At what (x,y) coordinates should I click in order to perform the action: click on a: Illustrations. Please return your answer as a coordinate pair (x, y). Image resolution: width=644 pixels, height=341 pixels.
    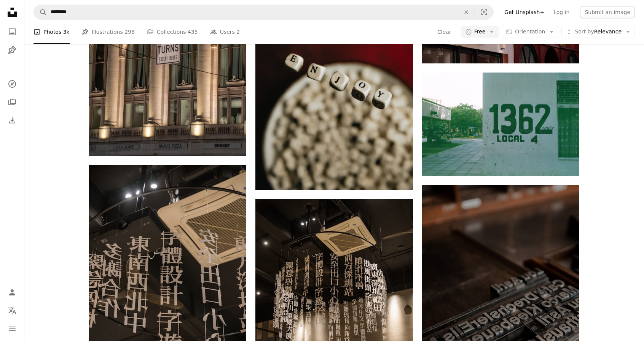
    Looking at the image, I should click on (12, 50).